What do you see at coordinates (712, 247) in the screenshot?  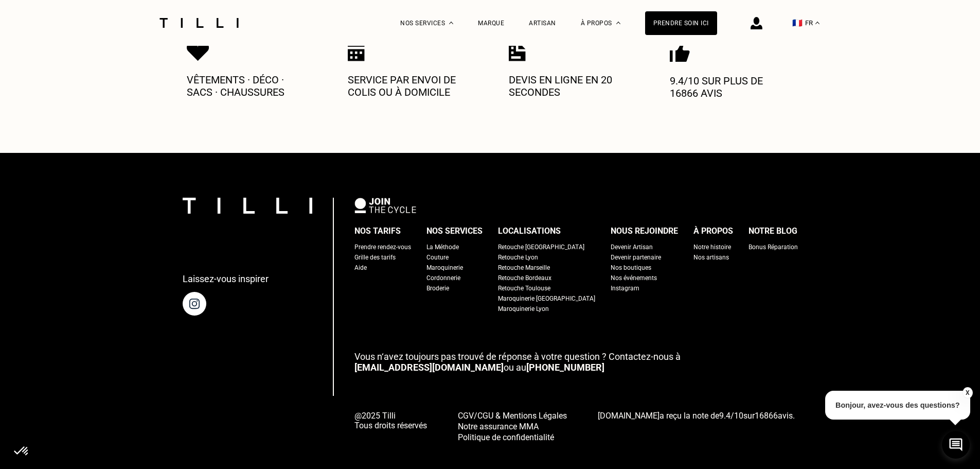 I see `a: Notre histoire` at bounding box center [712, 247].